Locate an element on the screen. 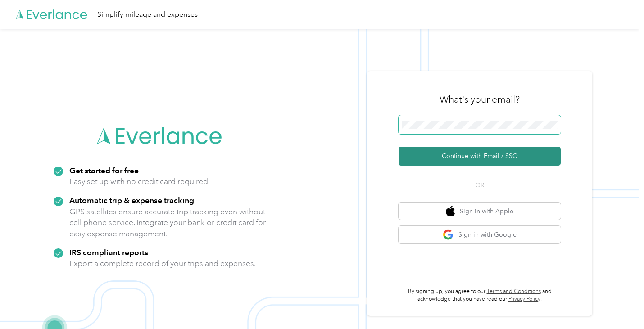  p: By signing up, you agree to our and acknowledge that you have read our . is located at coordinates (480, 295).